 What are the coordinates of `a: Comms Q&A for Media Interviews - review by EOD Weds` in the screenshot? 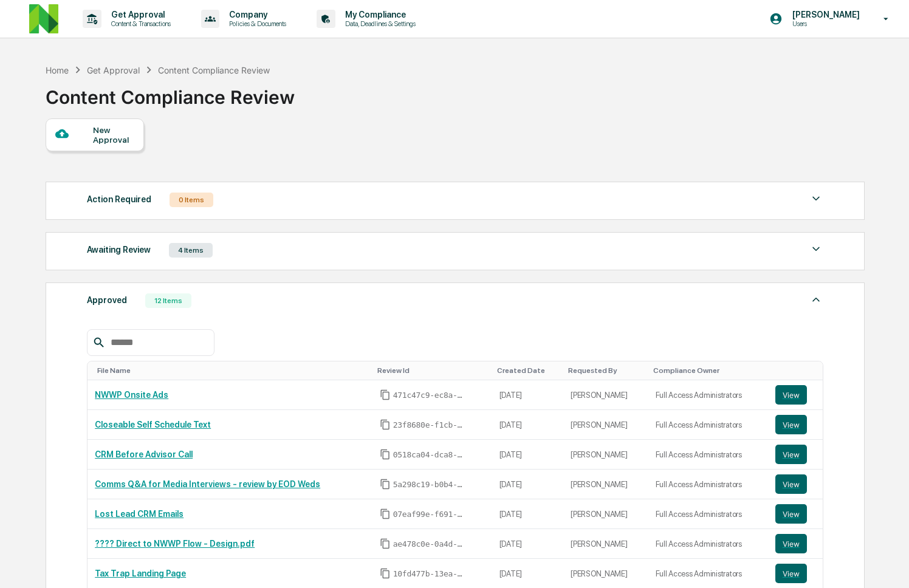 It's located at (207, 484).